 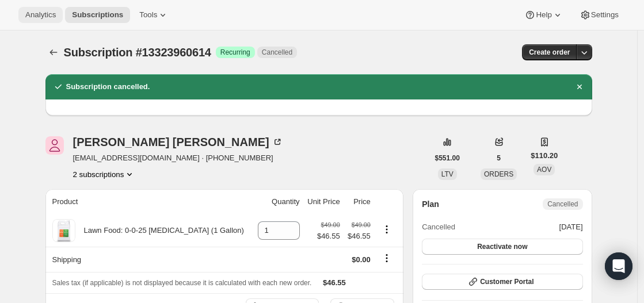 What do you see at coordinates (149, 259) in the screenshot?
I see `th: Shipping` at bounding box center [149, 259].